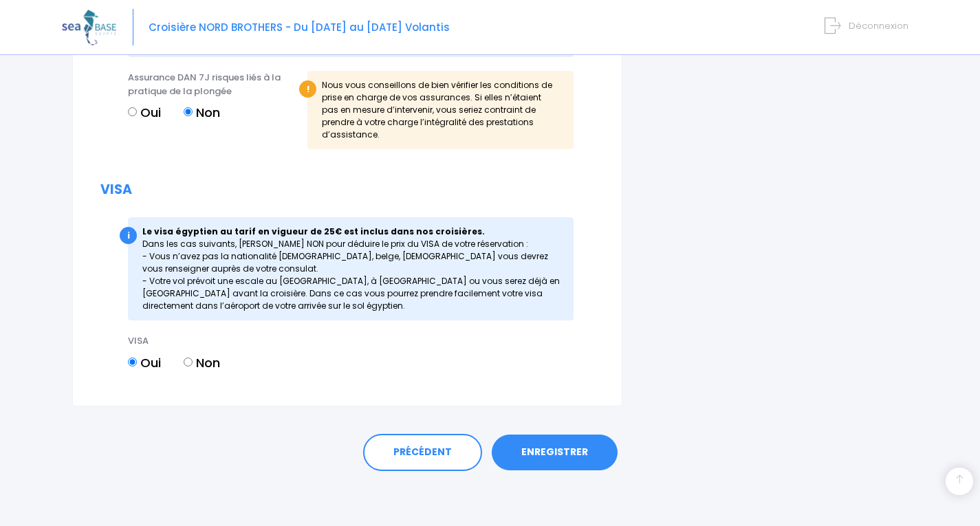 Image resolution: width=980 pixels, height=526 pixels. I want to click on strong: Le visa égyptien au tarif en vigueur de 25€ est inclus dans nos croisières., so click(314, 231).